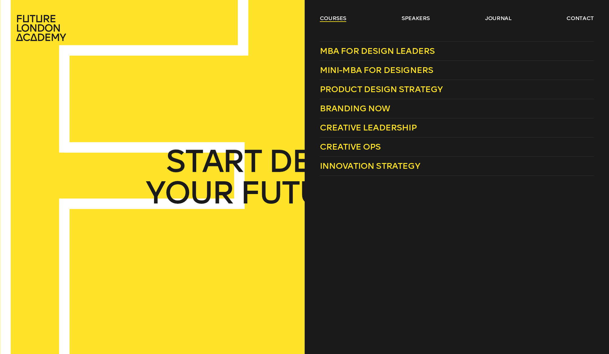 The height and width of the screenshot is (354, 609). Describe the element at coordinates (457, 108) in the screenshot. I see `a: Branding Now` at that location.